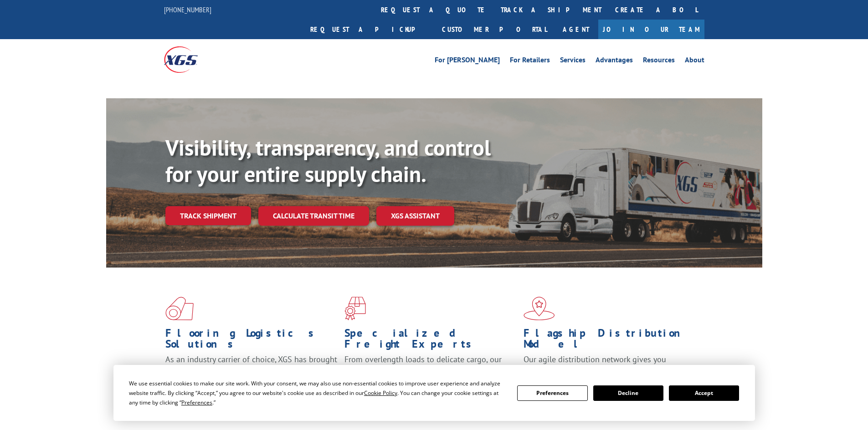  What do you see at coordinates (629, 393) in the screenshot?
I see `button: Decline` at bounding box center [629, 393].